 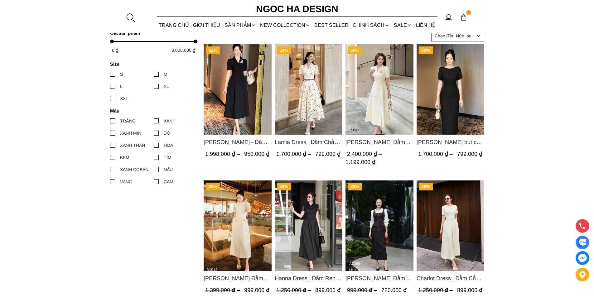 I want to click on h4: Màu, so click(x=152, y=111).